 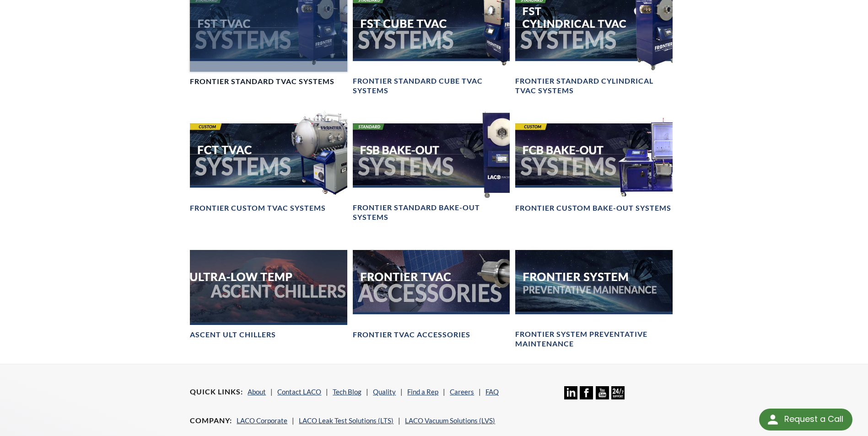 I want to click on a: Frontier TVAC Accessories headerFrontier TVAC Accessories, so click(x=431, y=288).